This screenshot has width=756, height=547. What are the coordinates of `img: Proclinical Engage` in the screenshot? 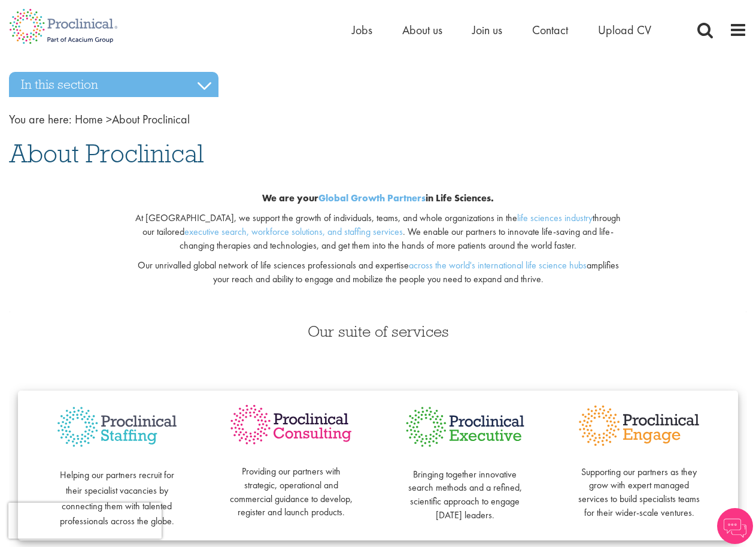 It's located at (639, 425).